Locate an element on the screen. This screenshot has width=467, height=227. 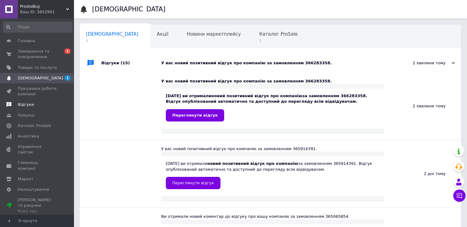
span: Товари та послуги is located at coordinates (37, 68).